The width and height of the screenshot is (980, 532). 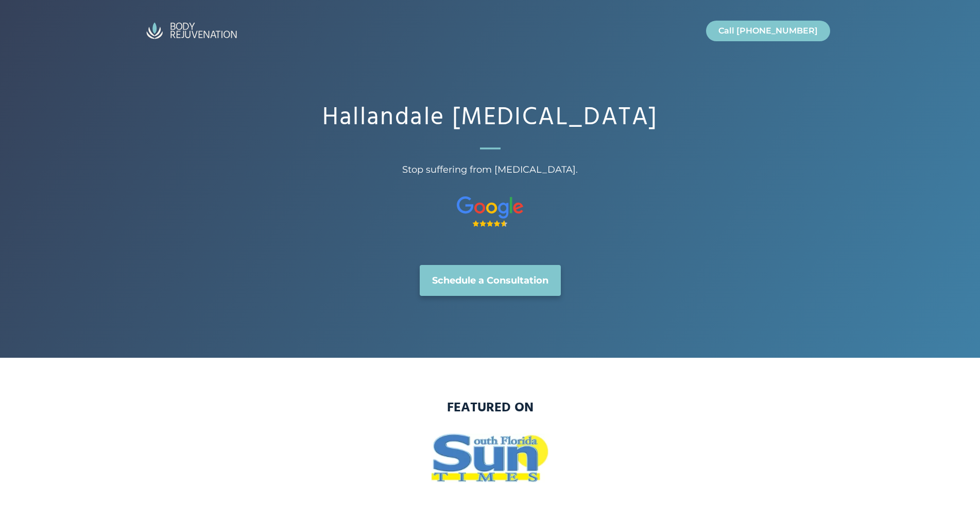 I want to click on a: Schedule a Consultation, so click(x=490, y=281).